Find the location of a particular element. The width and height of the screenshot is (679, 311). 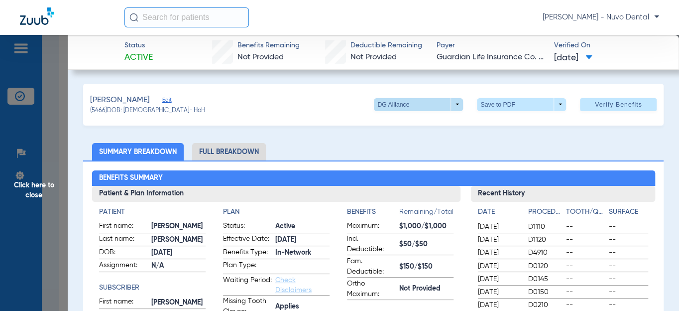

span: Effective Date: is located at coordinates (248, 240).